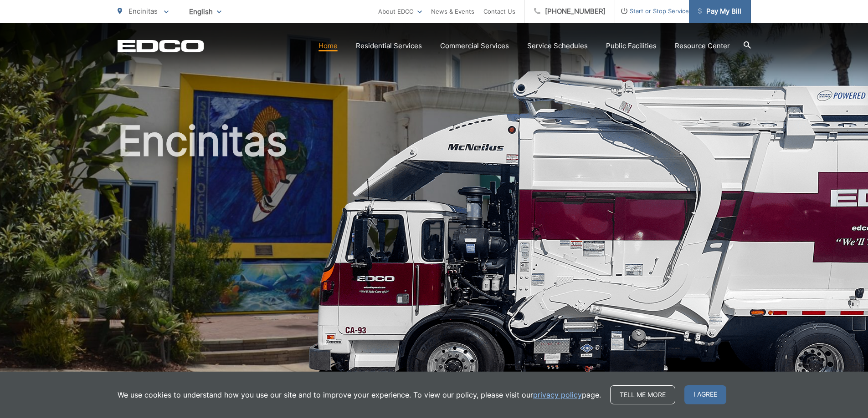  Describe the element at coordinates (474, 46) in the screenshot. I see `a: Commercial Services` at that location.